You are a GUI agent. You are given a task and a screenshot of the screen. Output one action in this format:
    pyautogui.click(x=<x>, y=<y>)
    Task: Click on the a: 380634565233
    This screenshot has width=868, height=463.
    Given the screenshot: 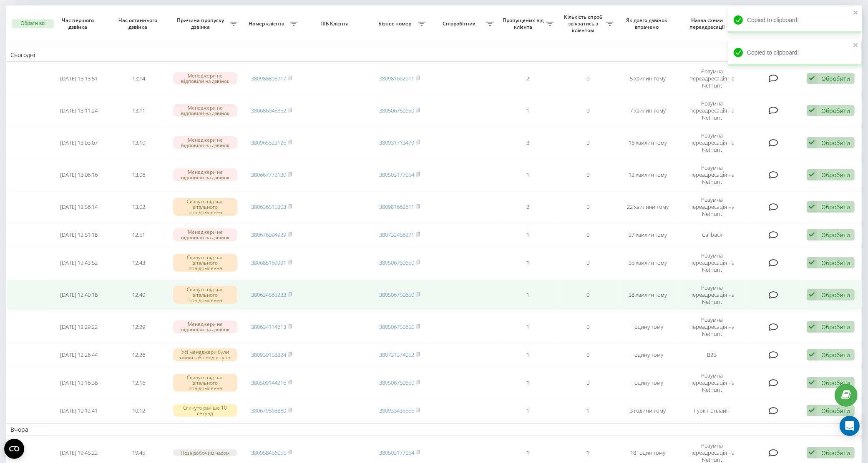 What is the action you would take?
    pyautogui.click(x=268, y=294)
    